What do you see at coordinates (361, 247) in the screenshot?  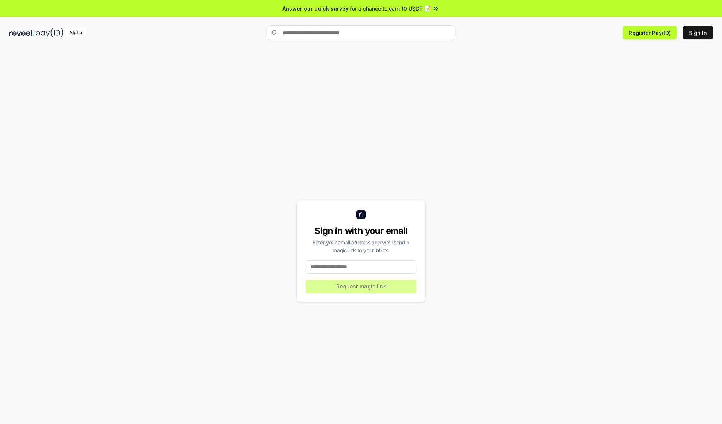 I see `div: Enter your email address and we’ll send a magic link to your inbox.` at bounding box center [361, 247].